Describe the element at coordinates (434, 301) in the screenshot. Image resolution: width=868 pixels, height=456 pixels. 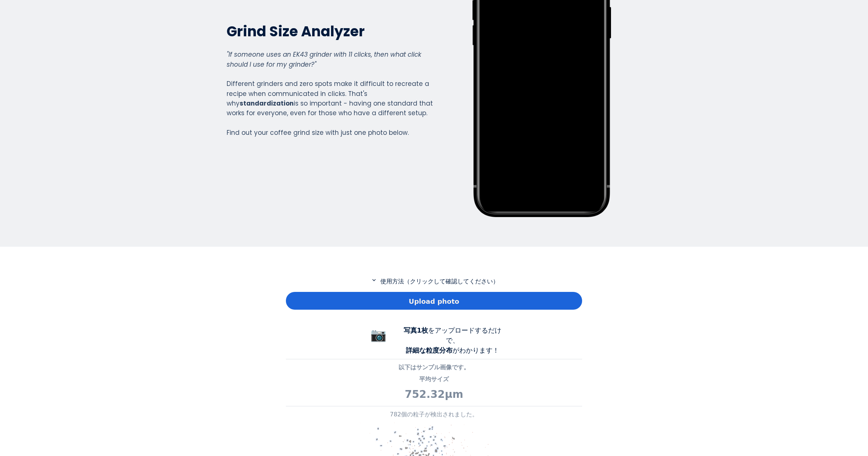
I see `span: Upload photo` at that location.